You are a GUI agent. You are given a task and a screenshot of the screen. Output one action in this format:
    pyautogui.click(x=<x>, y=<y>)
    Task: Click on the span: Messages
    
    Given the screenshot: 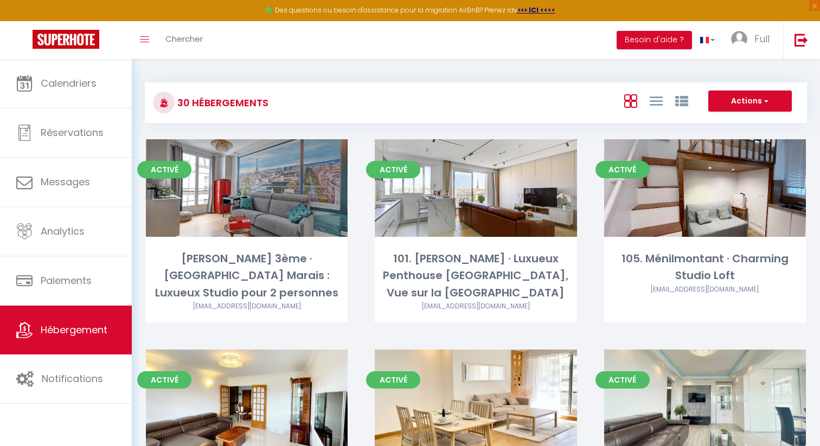 What is the action you would take?
    pyautogui.click(x=65, y=182)
    